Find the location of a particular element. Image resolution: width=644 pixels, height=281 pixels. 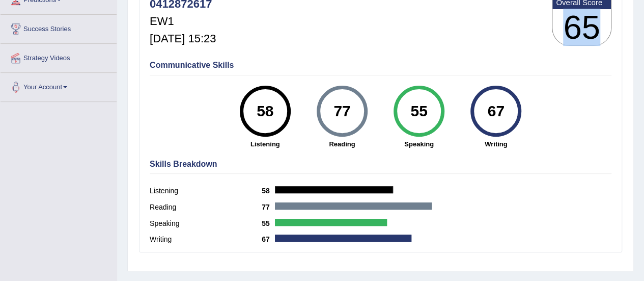

b: 67 is located at coordinates (268, 239).